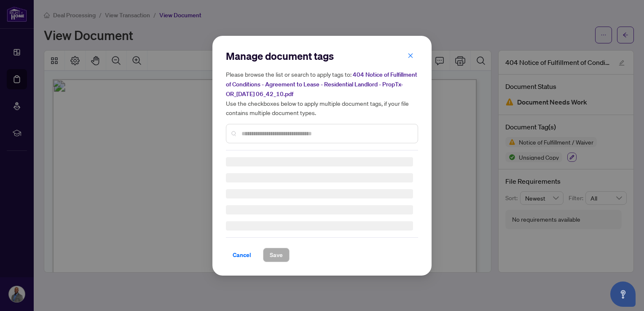 The width and height of the screenshot is (644, 311). What do you see at coordinates (623, 294) in the screenshot?
I see `button: Open asap` at bounding box center [623, 294].